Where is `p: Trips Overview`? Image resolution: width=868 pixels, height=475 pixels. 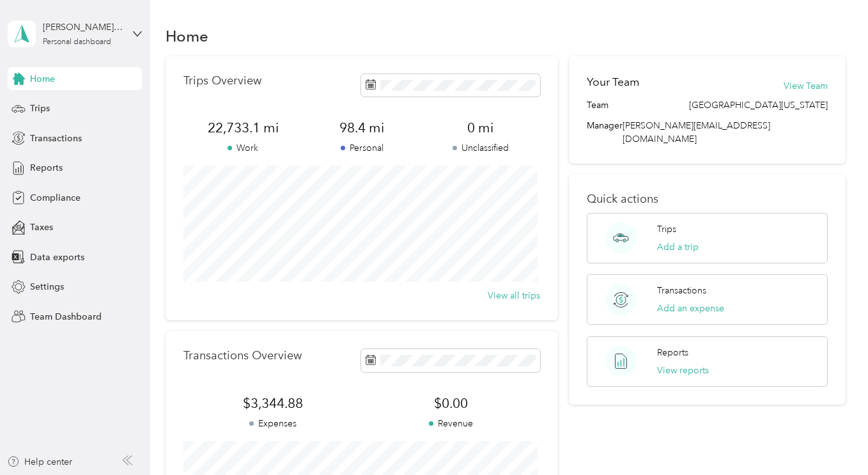 p: Trips Overview is located at coordinates (223, 81).